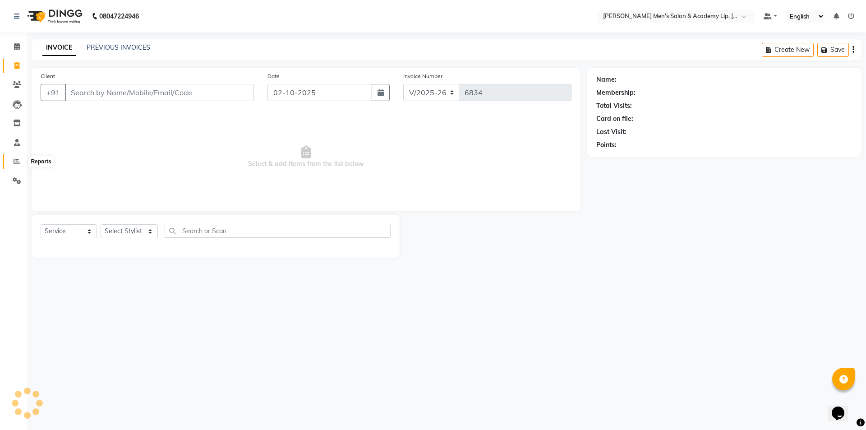 The width and height of the screenshot is (866, 430). Describe the element at coordinates (615, 119) in the screenshot. I see `div: Card on file:` at that location.